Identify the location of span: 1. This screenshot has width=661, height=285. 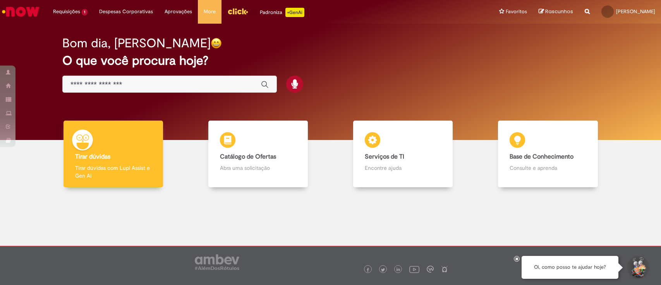
(84, 12).